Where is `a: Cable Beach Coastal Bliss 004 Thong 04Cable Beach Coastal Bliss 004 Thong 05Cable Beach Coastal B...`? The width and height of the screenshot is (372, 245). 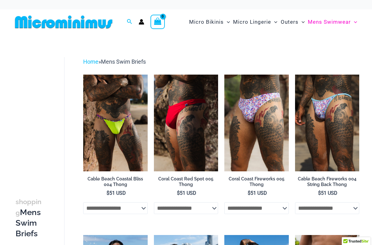
a: Cable Beach Coastal Bliss 004 Thong 04Cable Beach Coastal Bliss 004 Thong 05Cable Beach Coastal B... is located at coordinates (115, 123).